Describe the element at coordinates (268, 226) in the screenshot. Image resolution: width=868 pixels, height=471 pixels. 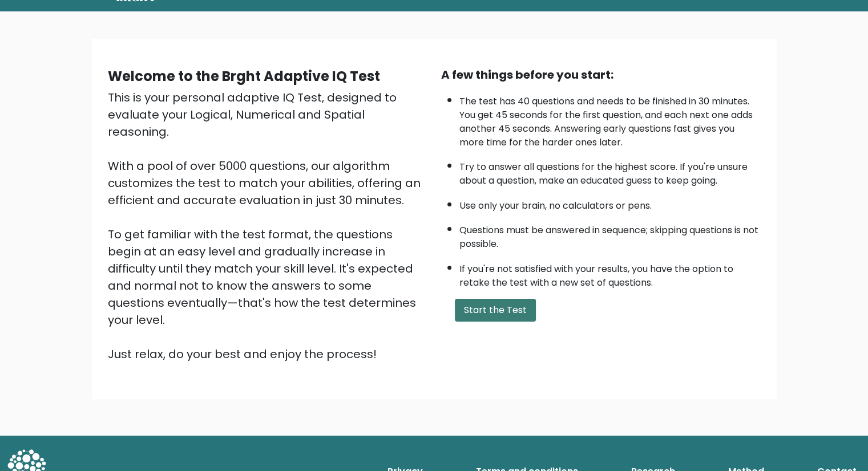
I see `div: This is your personal adaptive IQ Test, designed to evaluate your Logical, Numerical and Spatial ...` at that location.